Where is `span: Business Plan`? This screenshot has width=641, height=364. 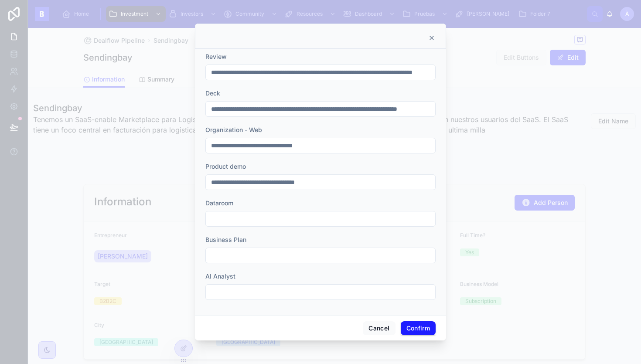
span: Business Plan is located at coordinates (226, 239).